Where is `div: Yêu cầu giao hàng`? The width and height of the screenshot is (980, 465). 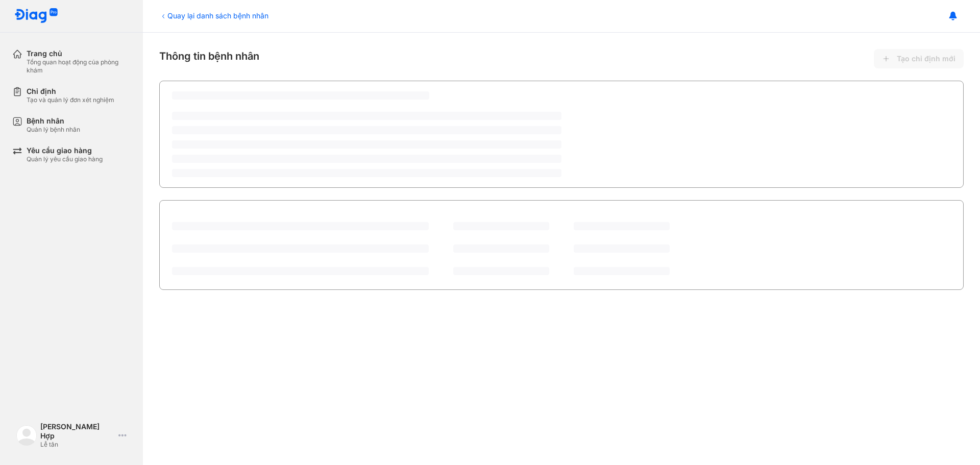 div: Yêu cầu giao hàng is located at coordinates (65, 151).